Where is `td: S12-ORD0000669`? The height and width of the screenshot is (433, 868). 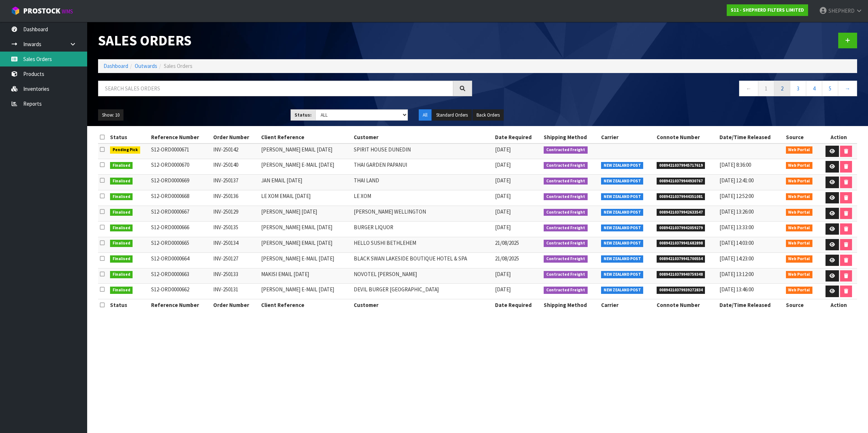
td: S12-ORD0000669 is located at coordinates (181, 182).